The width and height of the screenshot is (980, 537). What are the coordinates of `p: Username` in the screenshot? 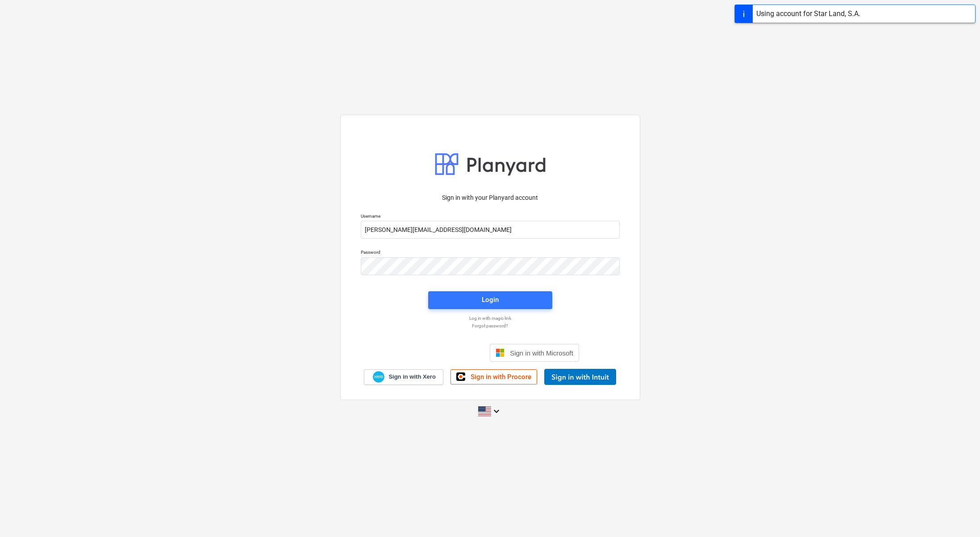 It's located at (490, 217).